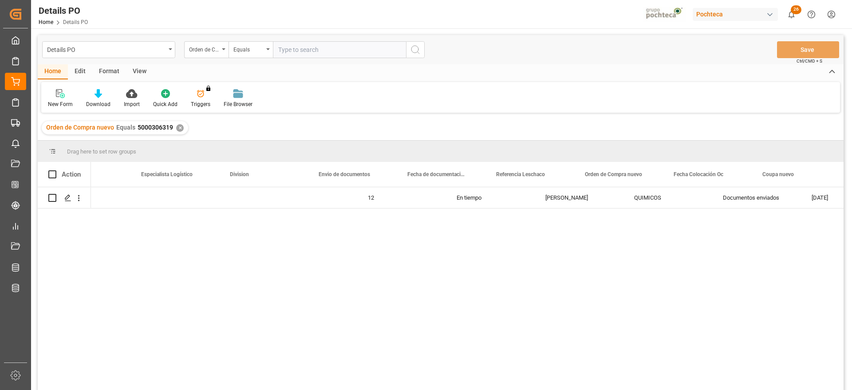 This screenshot has width=852, height=390. Describe the element at coordinates (778, 174) in the screenshot. I see `span: Coupa nuevo` at that location.